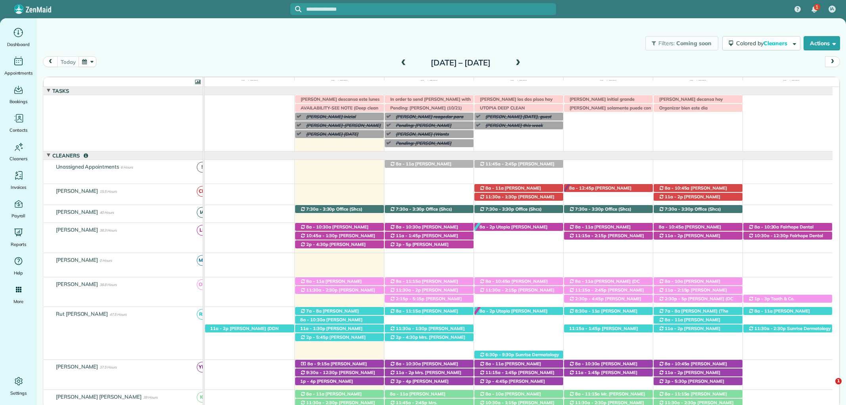 Image resolution: width=846 pixels, height=405 pixels. I want to click on a: Invoices, so click(18, 180).